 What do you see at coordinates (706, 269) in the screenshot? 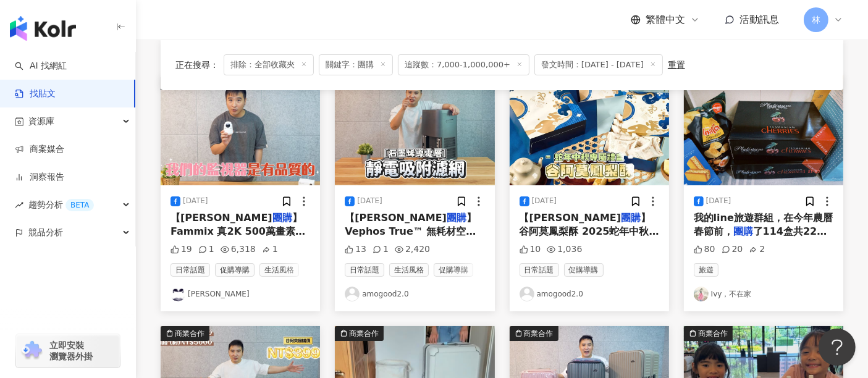
I see `span: 旅遊` at bounding box center [706, 269].